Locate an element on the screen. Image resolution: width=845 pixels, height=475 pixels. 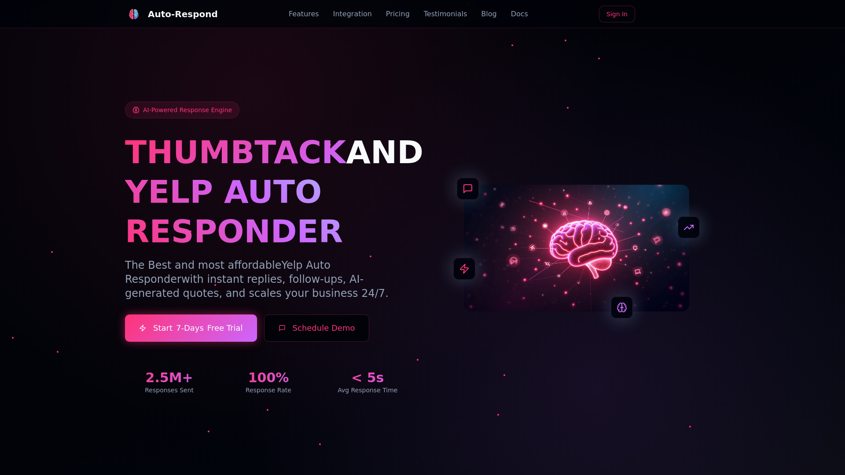
span: AI-Powered Response Engine is located at coordinates (187, 110).